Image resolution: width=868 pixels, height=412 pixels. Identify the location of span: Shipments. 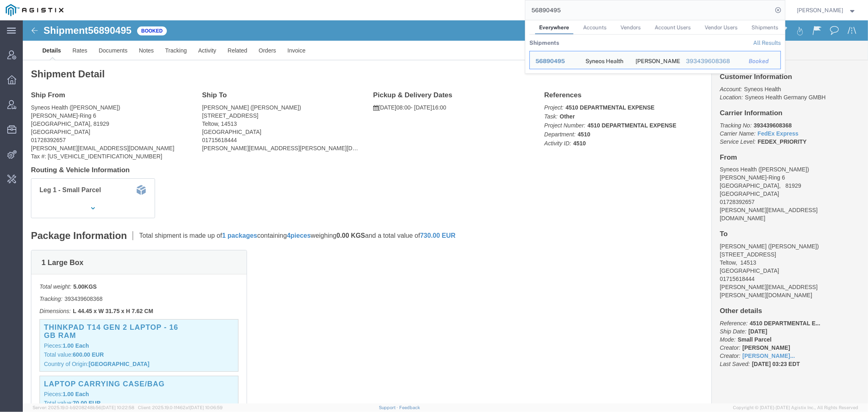
(765, 28).